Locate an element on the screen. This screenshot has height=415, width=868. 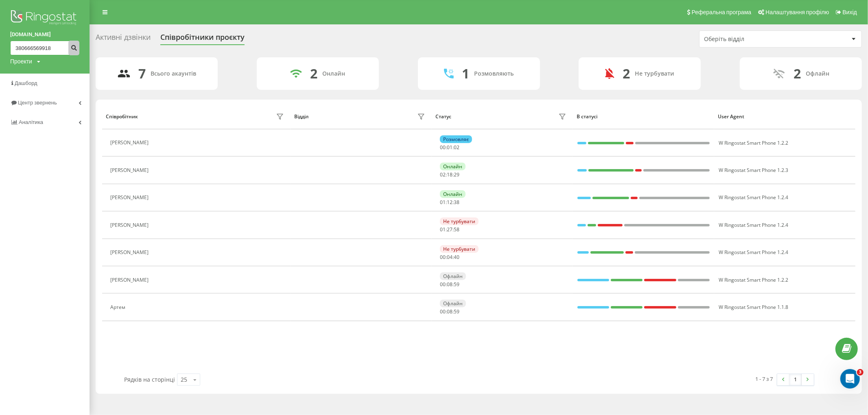
div: Розмовляє is located at coordinates (456, 139).